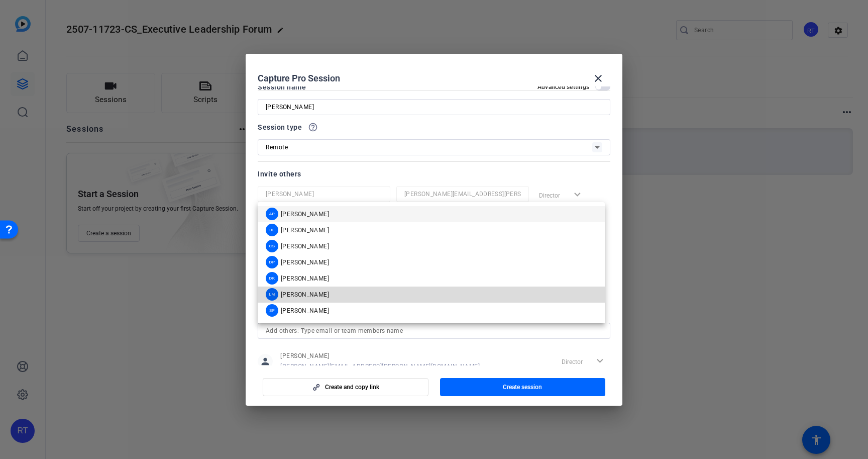  What do you see at coordinates (272, 230) in the screenshot?
I see `div: BL` at bounding box center [272, 230].